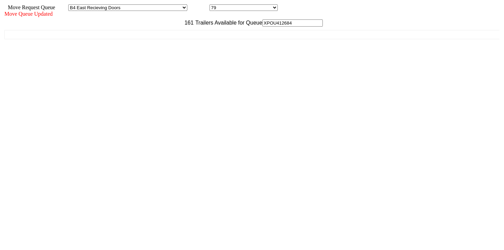 The height and width of the screenshot is (250, 504). Describe the element at coordinates (198, 7) in the screenshot. I see `span: Location` at that location.